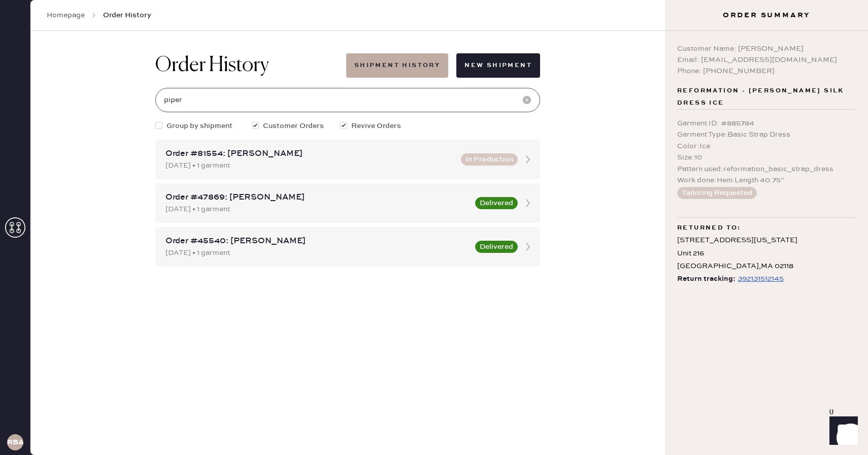 The image size is (868, 455). What do you see at coordinates (348, 100) in the screenshot?
I see `input: Search by order number, customer name, email or phone number` at bounding box center [348, 100].